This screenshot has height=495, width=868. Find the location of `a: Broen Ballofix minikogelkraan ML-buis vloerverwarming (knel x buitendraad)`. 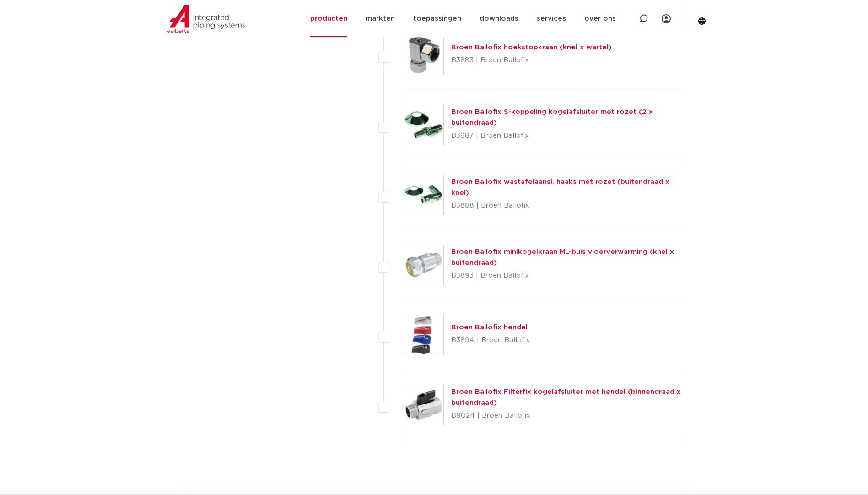

a: Broen Ballofix minikogelkraan ML-buis vloerverwarming (knel x buitendraad) is located at coordinates (563, 257).